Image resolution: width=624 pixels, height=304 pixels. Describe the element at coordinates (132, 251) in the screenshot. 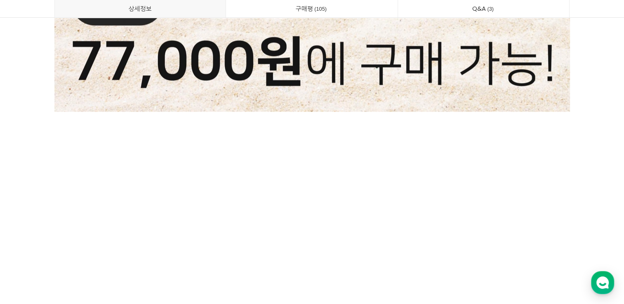

I see `span: 설정` at that location.